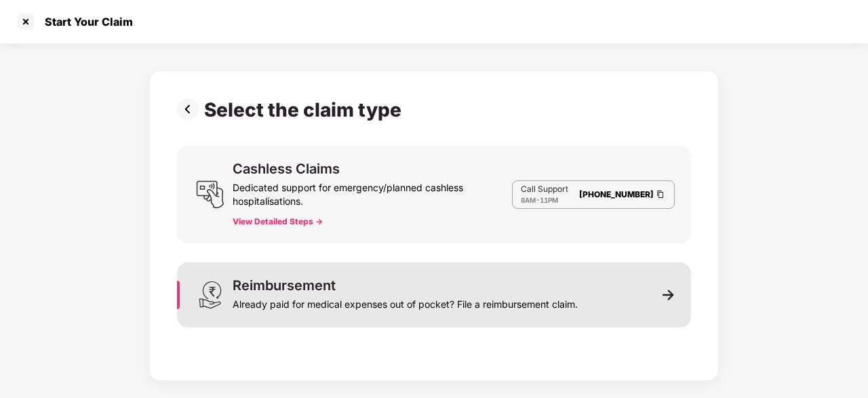 The image size is (868, 398). Describe the element at coordinates (528, 200) in the screenshot. I see `span: 8AM` at that location.